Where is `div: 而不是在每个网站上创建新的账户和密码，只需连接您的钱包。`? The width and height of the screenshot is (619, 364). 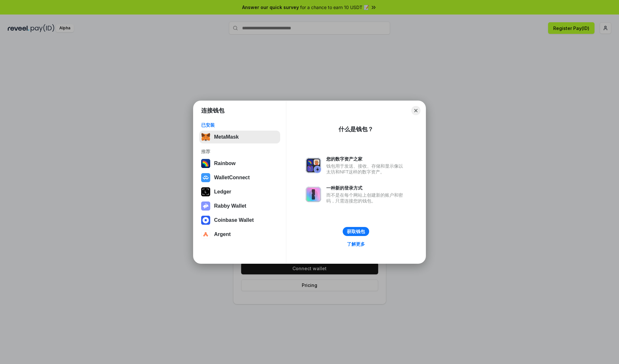
div: 而不是在每个网站上创建新的账户和密码，只需连接您的钱包。 is located at coordinates (366, 198).